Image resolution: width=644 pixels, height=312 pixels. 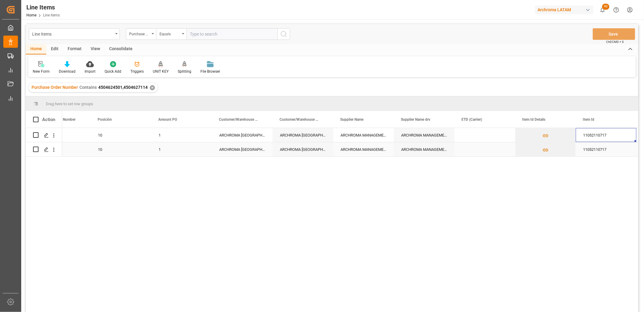 I want to click on span: 92, so click(x=606, y=7).